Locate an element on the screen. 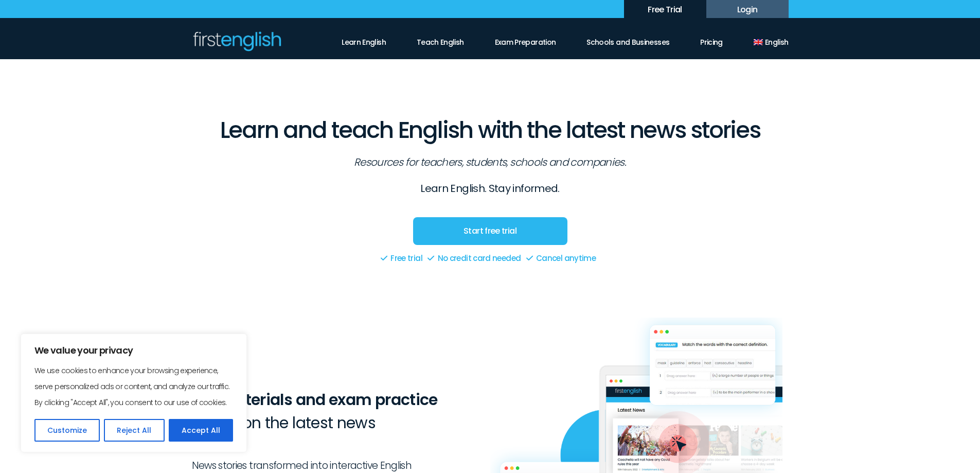 The height and width of the screenshot is (473, 980). h2: ESL materials and exam practice is located at coordinates (338, 411).